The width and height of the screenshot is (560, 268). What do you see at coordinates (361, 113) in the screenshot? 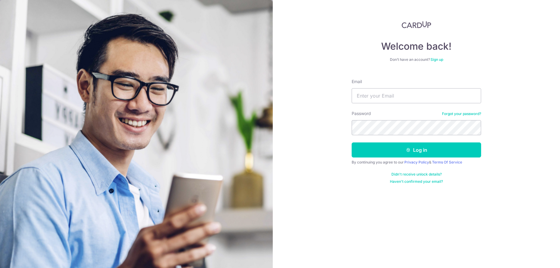
I see `label: Password` at bounding box center [361, 113].